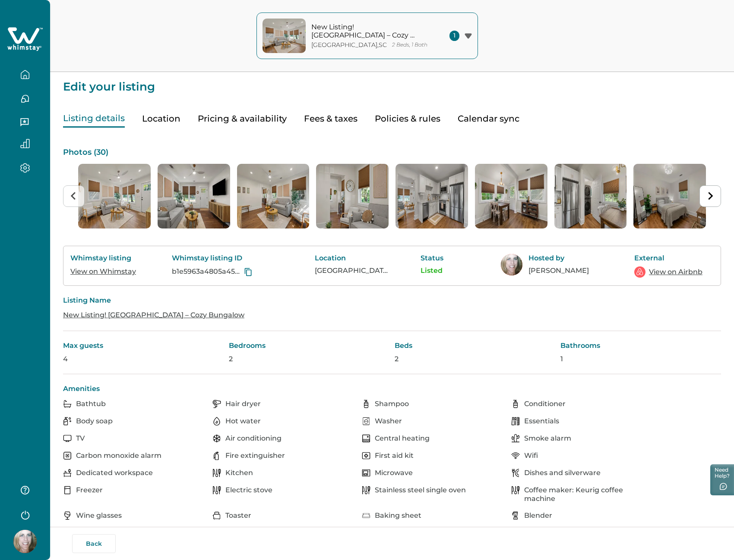 The width and height of the screenshot is (734, 560). Describe the element at coordinates (431, 196) in the screenshot. I see `li: 5 of 30` at that location.